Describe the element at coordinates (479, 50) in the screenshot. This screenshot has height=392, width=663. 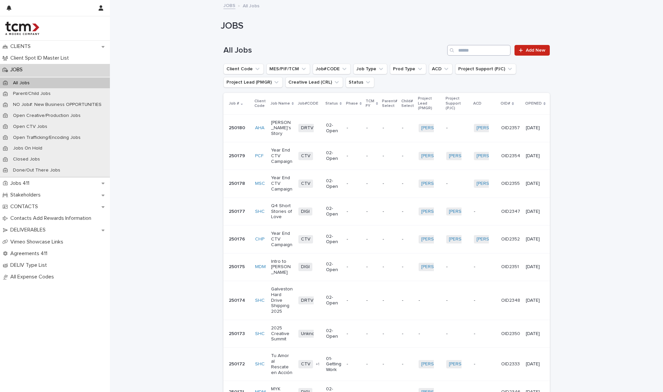
I see `div: Search` at that location.